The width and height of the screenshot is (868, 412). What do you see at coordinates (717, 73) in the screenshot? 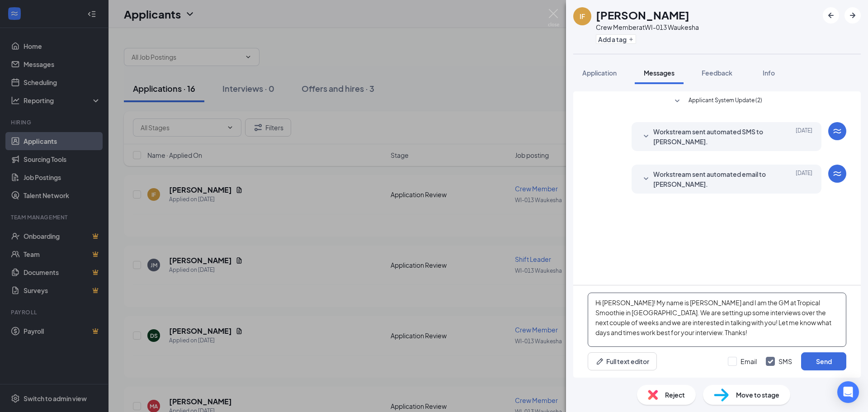
I see `span: Feedback` at bounding box center [717, 73].